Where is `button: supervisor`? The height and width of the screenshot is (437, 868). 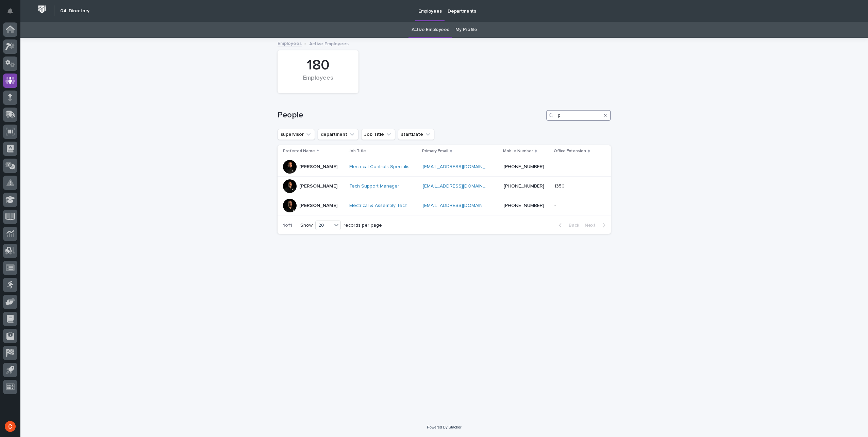 button: supervisor is located at coordinates (296, 135).